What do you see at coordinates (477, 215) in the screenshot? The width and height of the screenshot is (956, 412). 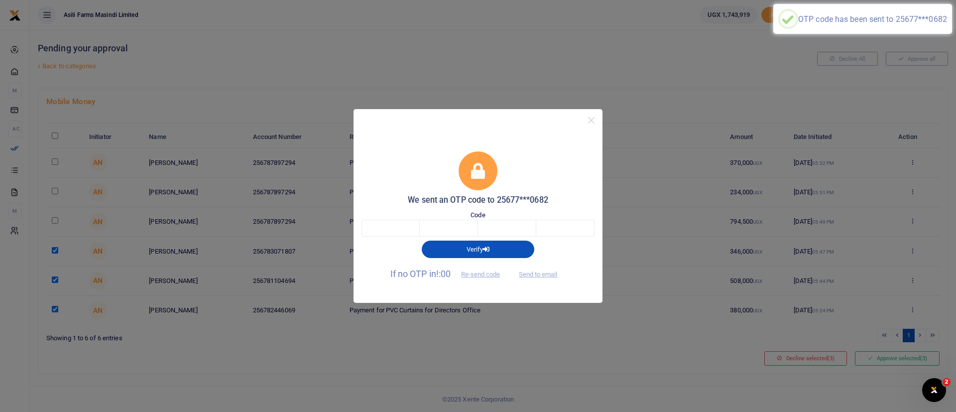 I see `label: Code` at bounding box center [477, 215].